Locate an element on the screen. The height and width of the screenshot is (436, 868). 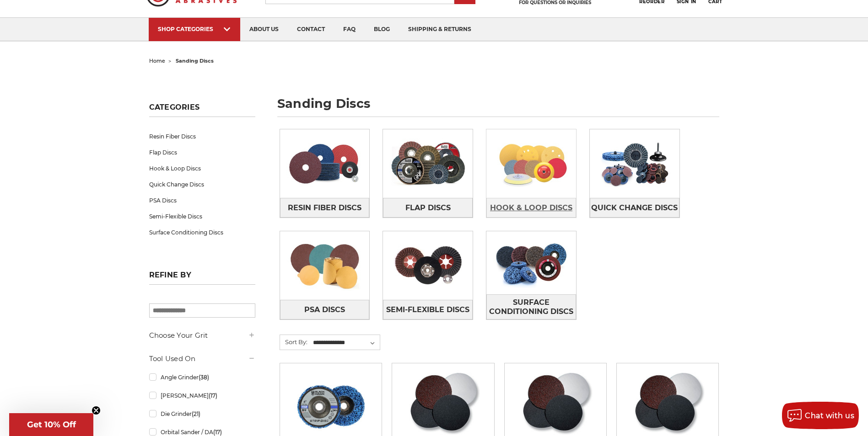
span: home is located at coordinates (157, 61).